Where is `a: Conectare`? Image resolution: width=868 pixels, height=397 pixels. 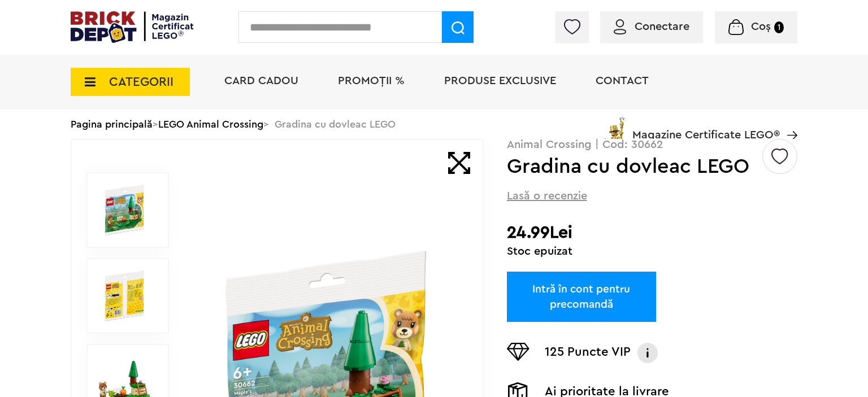 a: Conectare is located at coordinates (651, 27).